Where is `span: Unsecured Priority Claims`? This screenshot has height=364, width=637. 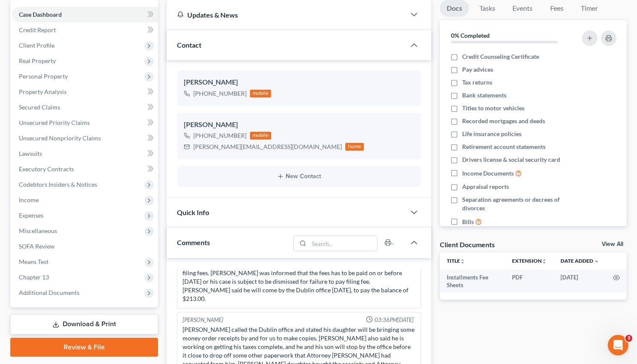
span: Unsecured Priority Claims is located at coordinates (54, 123).